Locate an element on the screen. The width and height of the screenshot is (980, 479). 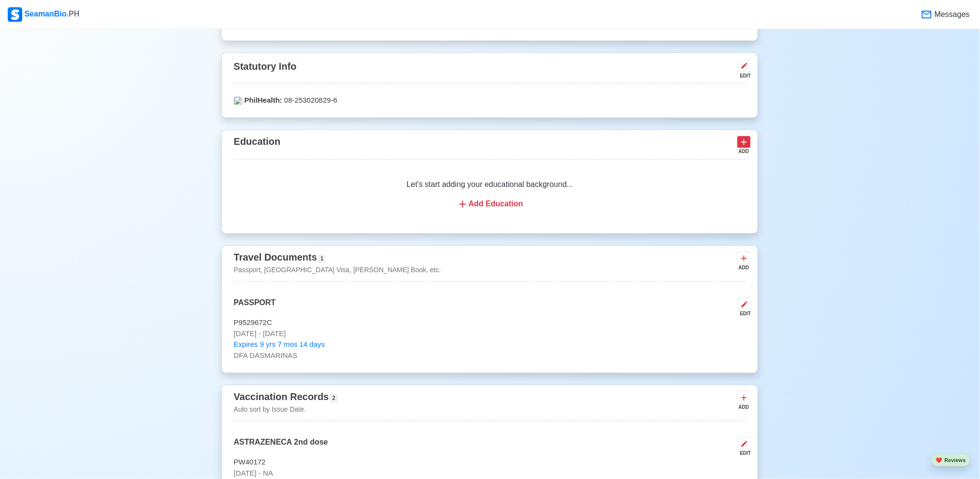
div: Statutory Info is located at coordinates (490, 70).